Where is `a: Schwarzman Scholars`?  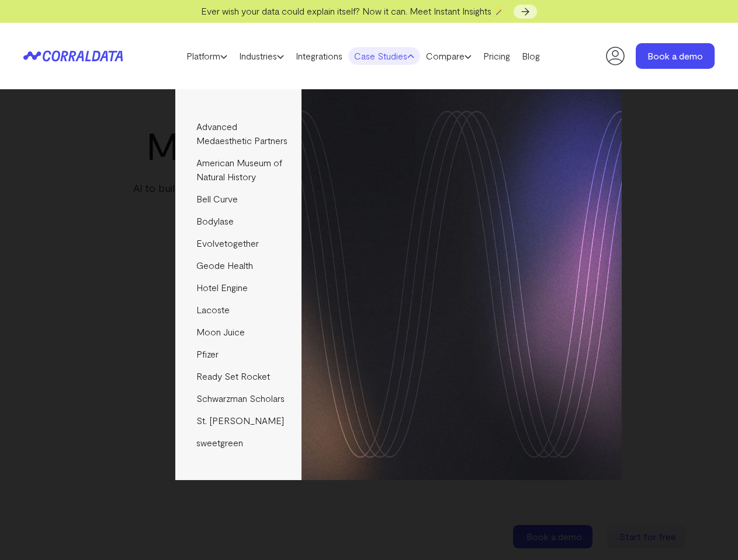 a: Schwarzman Scholars is located at coordinates (238, 398).